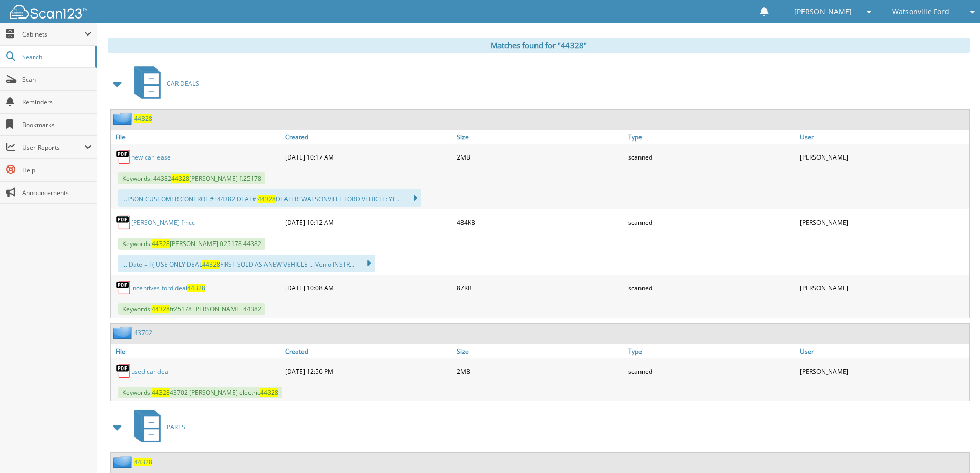 The width and height of the screenshot is (980, 473). I want to click on a: CAR DEALS, so click(164, 83).